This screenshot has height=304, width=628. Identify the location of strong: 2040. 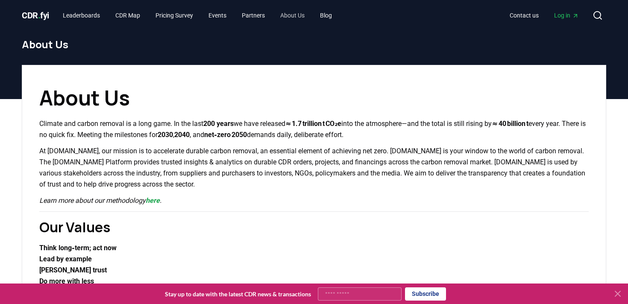
(182, 134).